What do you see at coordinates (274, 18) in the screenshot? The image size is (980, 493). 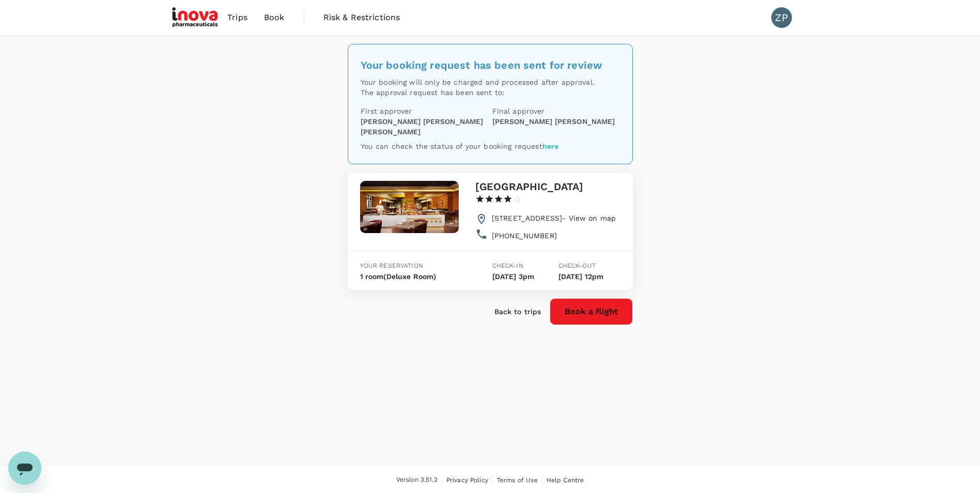 I see `span: Book` at bounding box center [274, 18].